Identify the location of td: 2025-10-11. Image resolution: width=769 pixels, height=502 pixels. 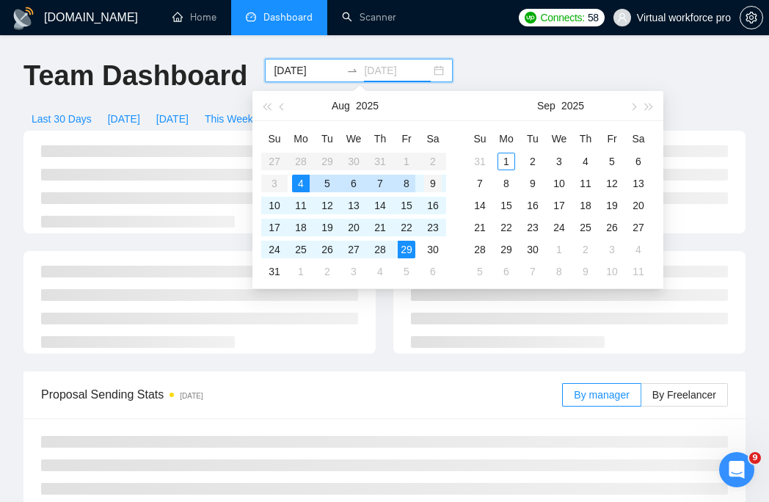
(638, 271).